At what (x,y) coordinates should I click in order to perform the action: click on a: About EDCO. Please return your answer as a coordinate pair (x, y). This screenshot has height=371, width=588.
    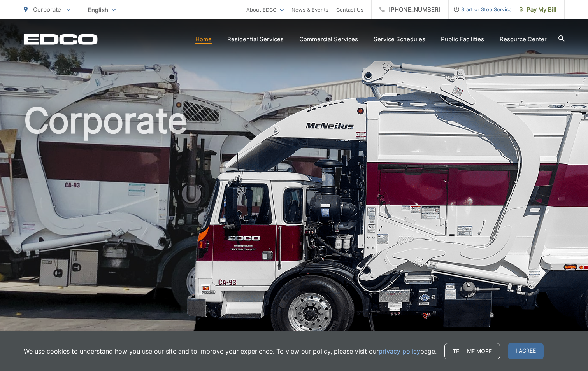
    Looking at the image, I should click on (265, 10).